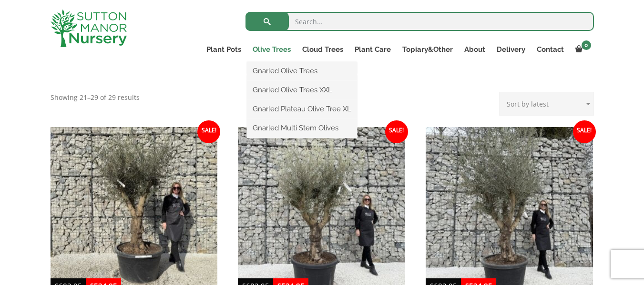  Describe the element at coordinates (272, 50) in the screenshot. I see `a: Olive Trees` at that location.